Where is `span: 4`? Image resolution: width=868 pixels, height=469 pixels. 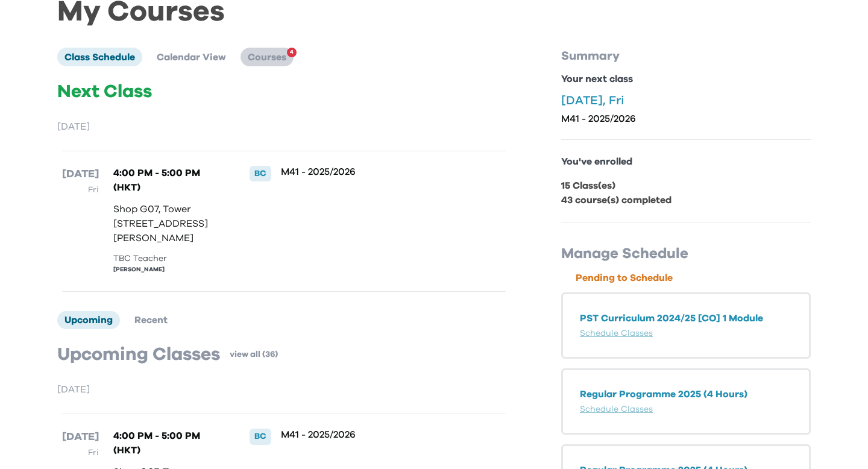 span: 4 is located at coordinates (292, 52).